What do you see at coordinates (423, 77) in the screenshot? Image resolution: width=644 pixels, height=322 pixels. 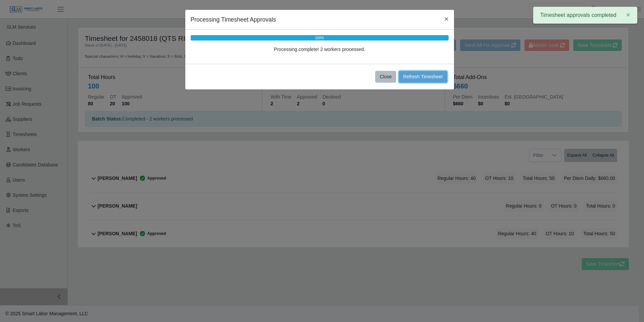 I see `button: Refresh Timesheet` at bounding box center [423, 77].